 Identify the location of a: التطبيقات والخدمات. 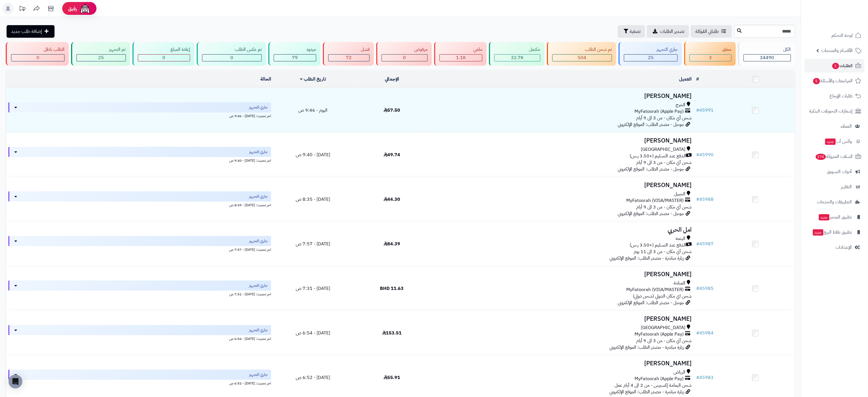
(835, 202).